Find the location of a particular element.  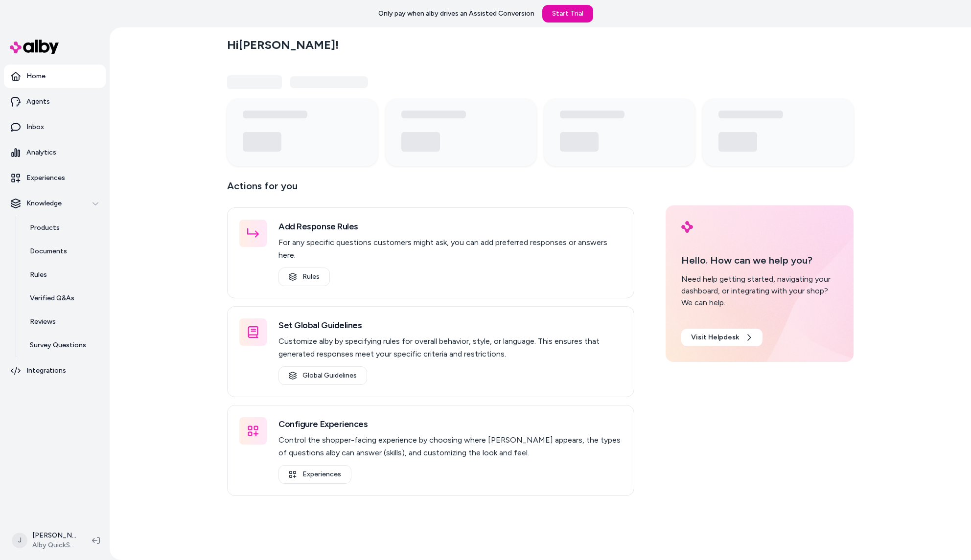

p: Survey Questions is located at coordinates (58, 346).